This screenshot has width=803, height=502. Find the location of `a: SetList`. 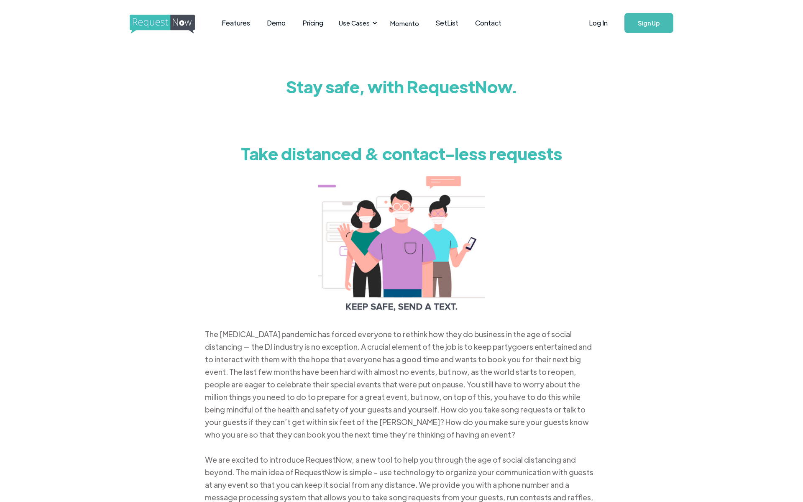

a: SetList is located at coordinates (447, 23).